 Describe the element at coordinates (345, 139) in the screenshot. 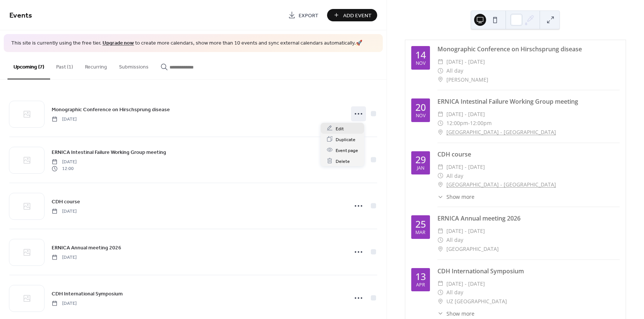

I see `span: Duplicate` at that location.